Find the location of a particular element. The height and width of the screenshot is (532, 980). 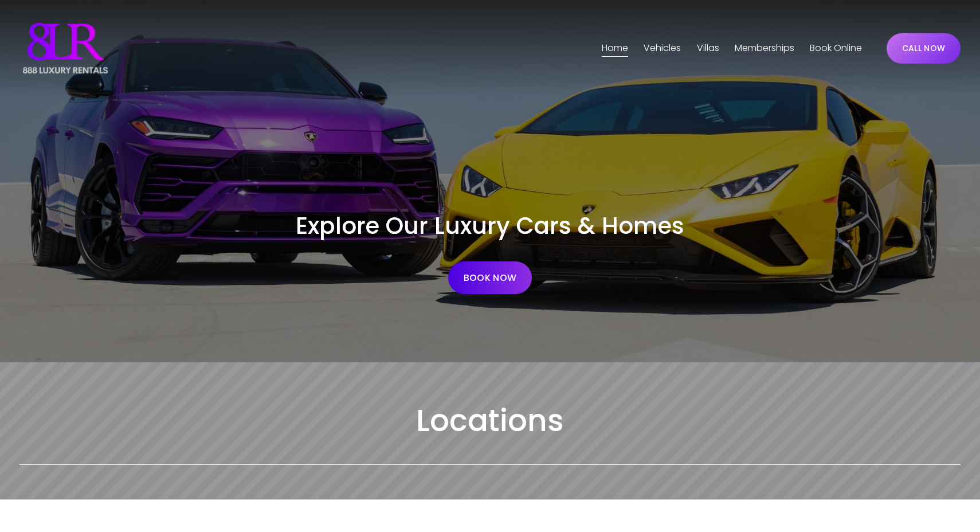

a: Book Online is located at coordinates (836, 48).